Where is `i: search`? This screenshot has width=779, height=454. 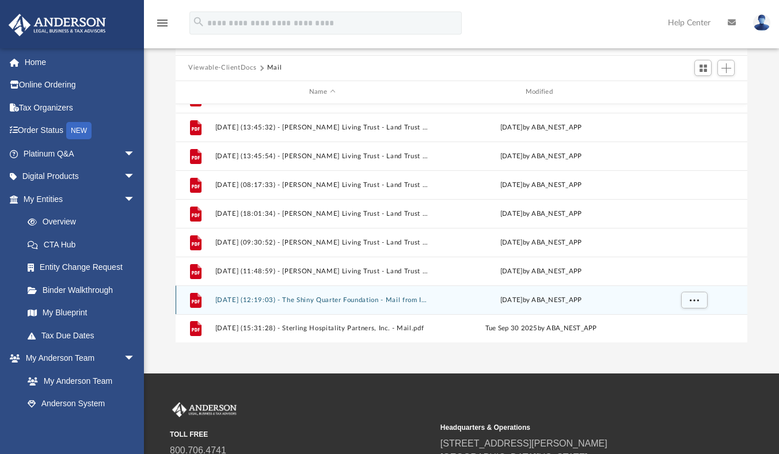
i: search is located at coordinates (199, 22).